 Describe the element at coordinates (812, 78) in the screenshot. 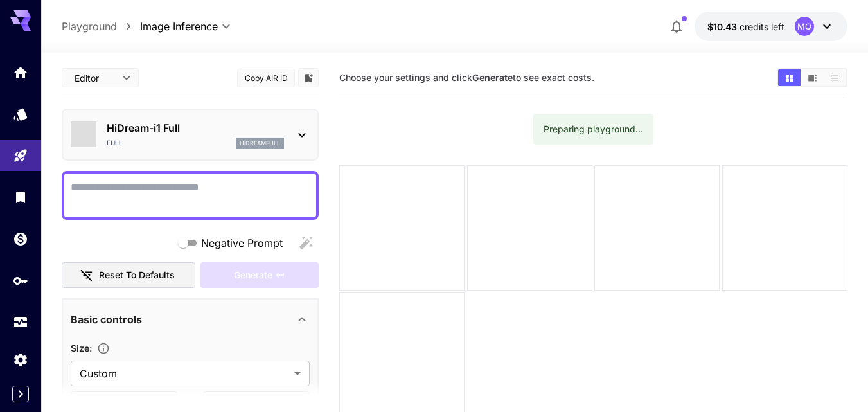

I see `button: Show media in video view` at that location.